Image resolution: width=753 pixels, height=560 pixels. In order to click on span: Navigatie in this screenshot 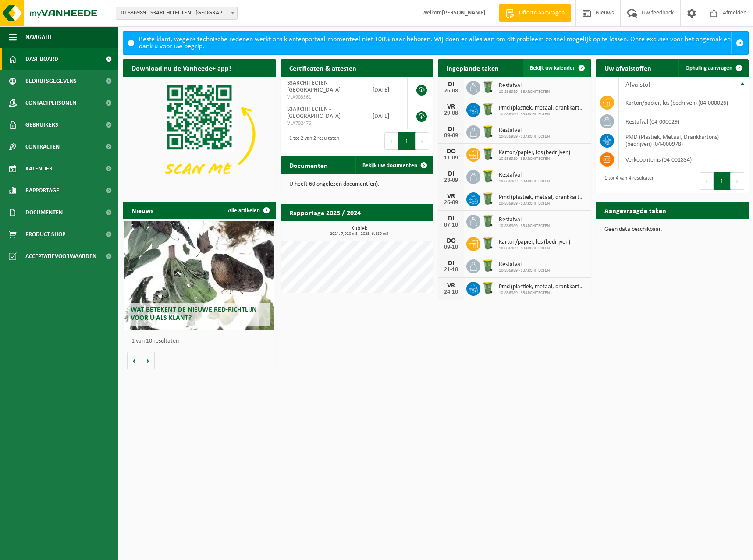, I will do `click(39, 37)`.